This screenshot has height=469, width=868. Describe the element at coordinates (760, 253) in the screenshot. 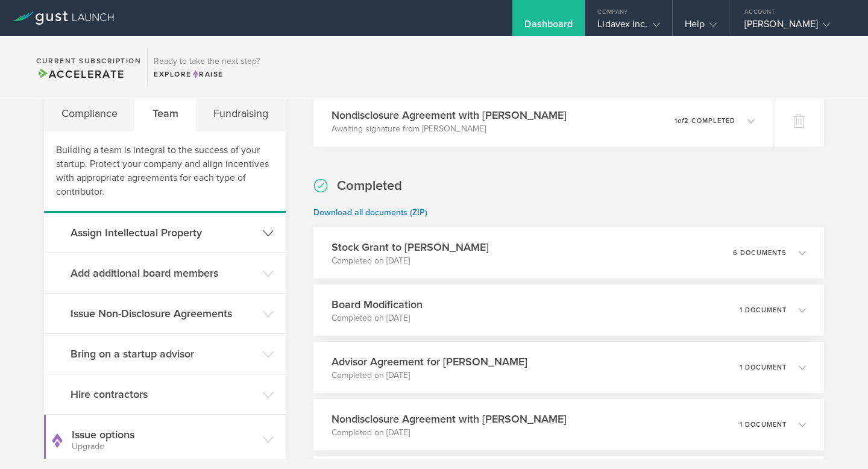

I see `p: 6 documents` at that location.